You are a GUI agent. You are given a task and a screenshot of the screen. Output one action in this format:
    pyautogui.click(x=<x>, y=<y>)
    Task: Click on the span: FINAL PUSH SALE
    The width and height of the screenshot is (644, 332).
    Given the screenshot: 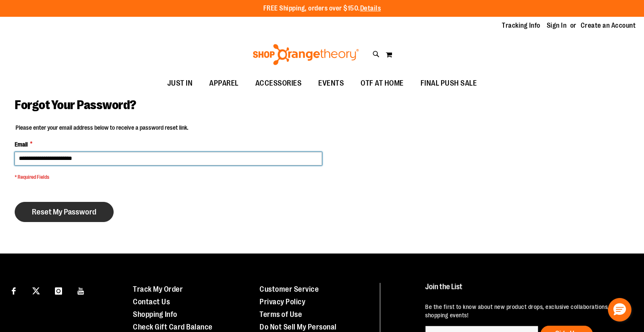 What is the action you would take?
    pyautogui.click(x=448, y=83)
    